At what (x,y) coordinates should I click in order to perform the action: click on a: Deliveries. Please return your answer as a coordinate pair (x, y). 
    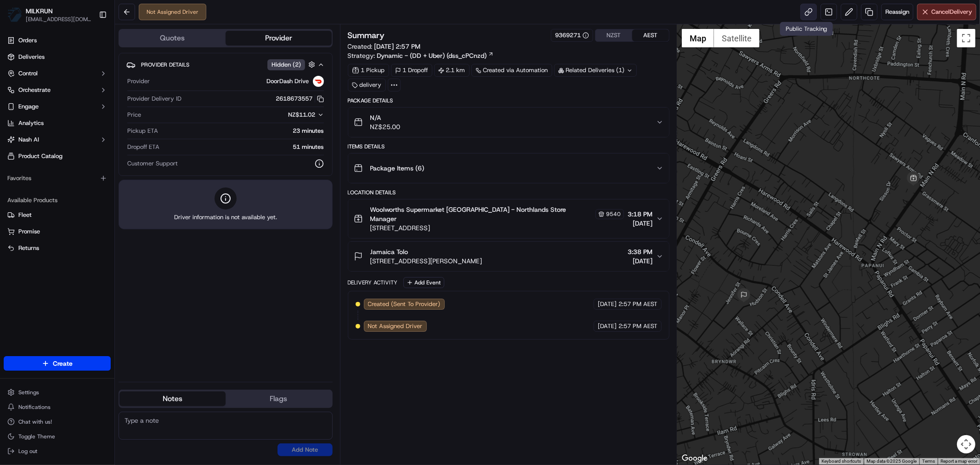
    Looking at the image, I should click on (57, 57).